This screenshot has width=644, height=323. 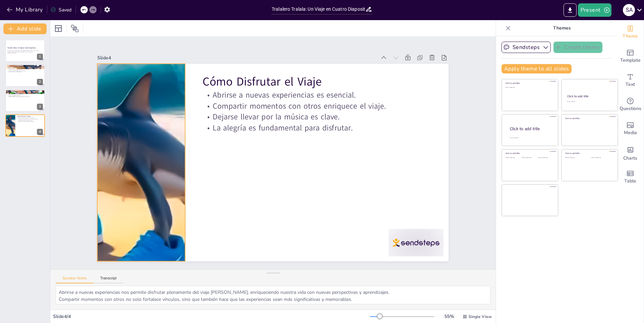 I want to click on div: Slide 4 / 4, so click(x=211, y=317).